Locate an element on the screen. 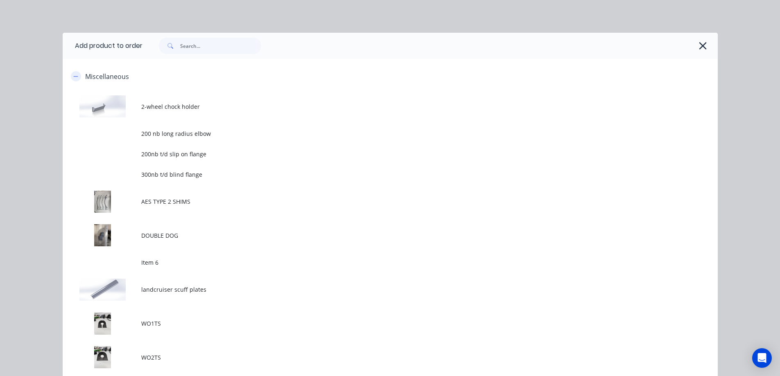 The width and height of the screenshot is (780, 376). span: 200 nb long radius elbow is located at coordinates (372, 133).